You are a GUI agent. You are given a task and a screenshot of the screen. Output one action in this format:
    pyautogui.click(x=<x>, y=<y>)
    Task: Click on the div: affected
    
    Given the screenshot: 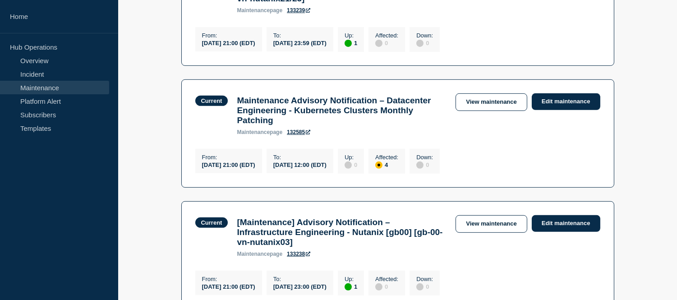 What is the action you would take?
    pyautogui.click(x=379, y=165)
    